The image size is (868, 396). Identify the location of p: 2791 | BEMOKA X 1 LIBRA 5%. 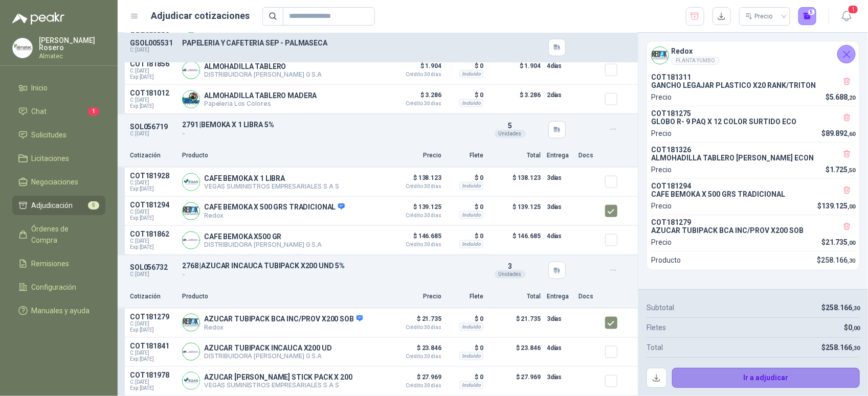
(330, 125).